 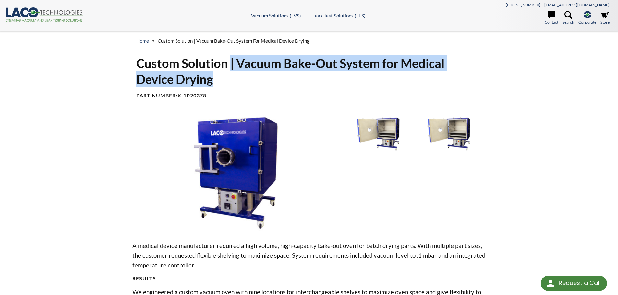 I want to click on img: Vacuum Bake-out System Door Open with Shelves image, so click(x=448, y=134).